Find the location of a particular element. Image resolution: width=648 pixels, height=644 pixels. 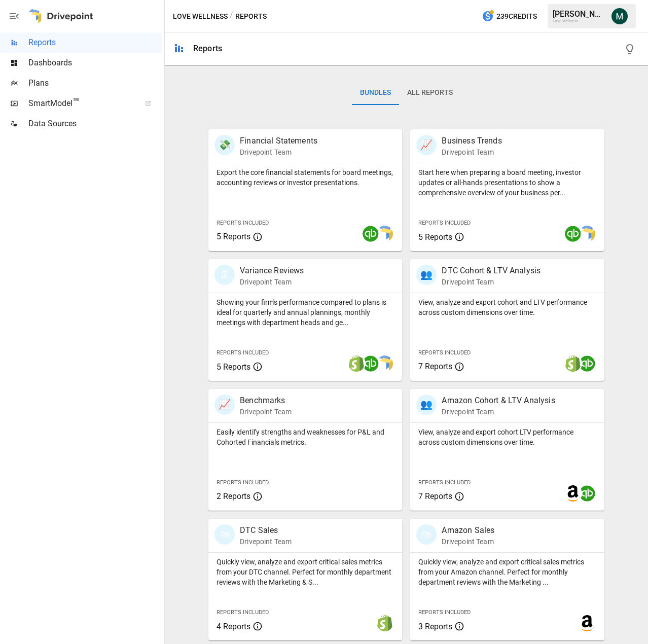

img: Michael Cormack is located at coordinates (620, 16).